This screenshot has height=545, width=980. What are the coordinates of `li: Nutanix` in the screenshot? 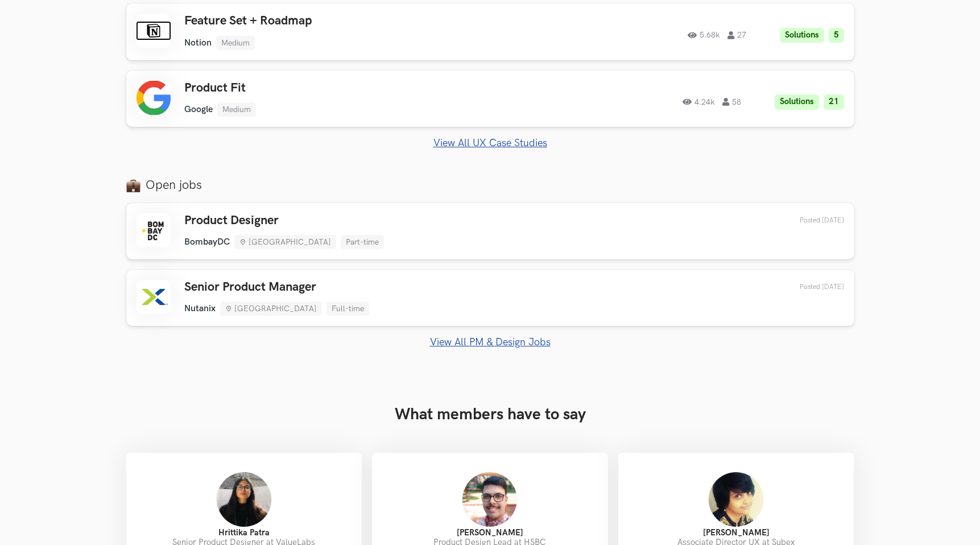 It's located at (200, 309).